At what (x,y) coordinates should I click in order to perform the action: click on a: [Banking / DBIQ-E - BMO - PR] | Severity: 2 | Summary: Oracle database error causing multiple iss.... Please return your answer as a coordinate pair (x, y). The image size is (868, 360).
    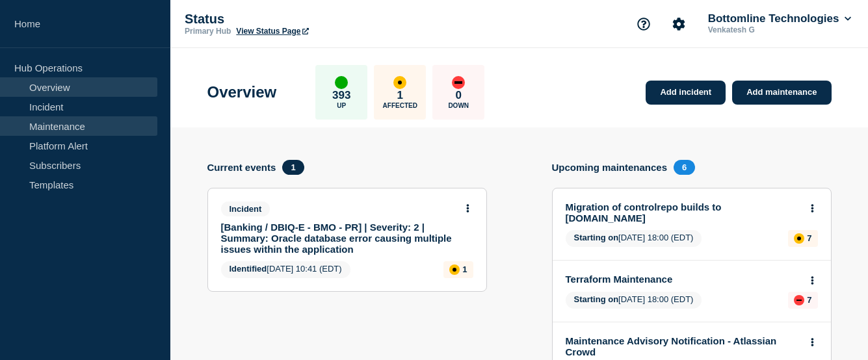
    Looking at the image, I should click on (338, 238).